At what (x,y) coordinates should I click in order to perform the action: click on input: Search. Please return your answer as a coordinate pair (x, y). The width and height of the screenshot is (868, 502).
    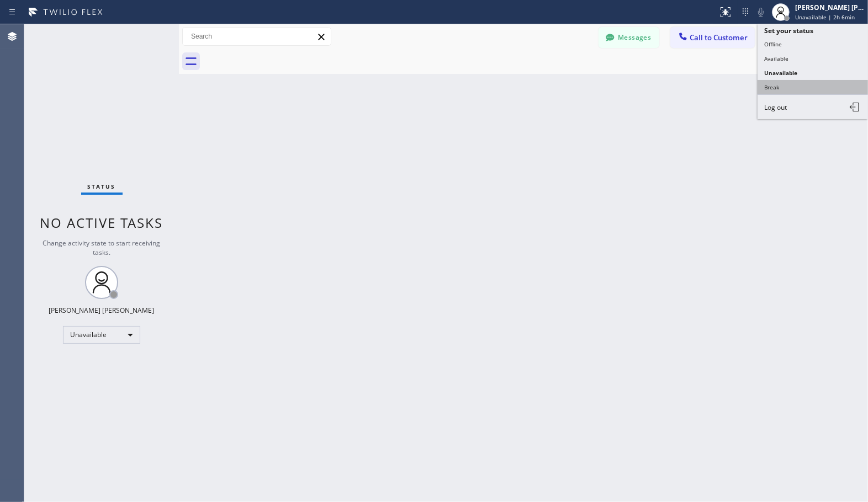
    Looking at the image, I should click on (257, 36).